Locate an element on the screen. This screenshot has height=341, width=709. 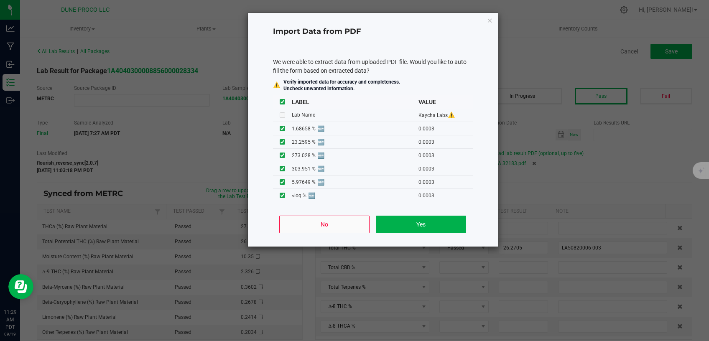
h4: Import Data from PDF is located at coordinates (373, 32).